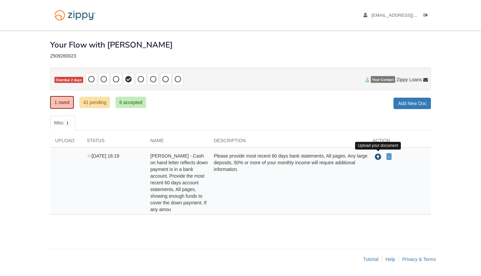 This screenshot has width=481, height=276. I want to click on a: Add New Doc, so click(412, 103).